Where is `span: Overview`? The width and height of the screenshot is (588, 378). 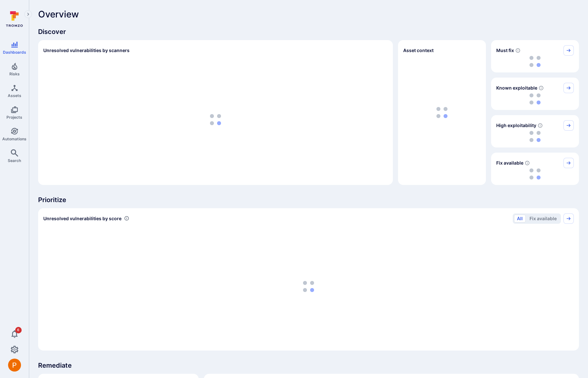 span: Overview is located at coordinates (58, 14).